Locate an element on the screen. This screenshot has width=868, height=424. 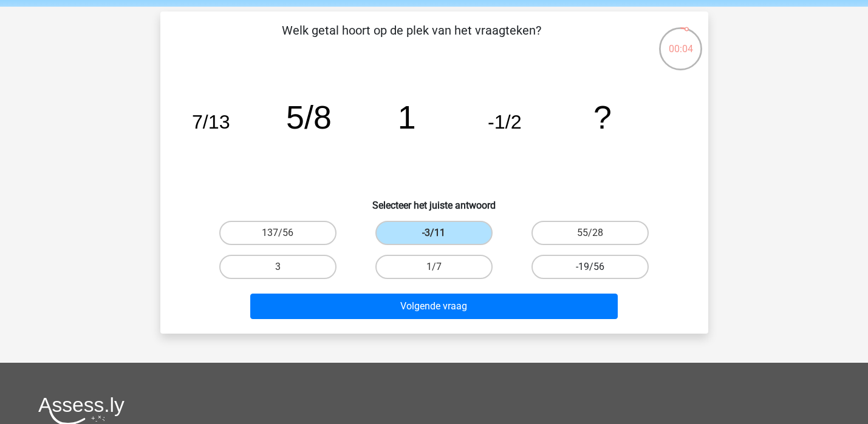
tspan: 1 is located at coordinates (406, 117).